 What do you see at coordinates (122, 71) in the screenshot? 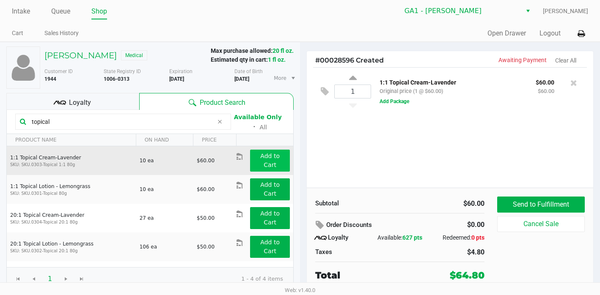
I see `span: State Registry ID` at bounding box center [122, 71].